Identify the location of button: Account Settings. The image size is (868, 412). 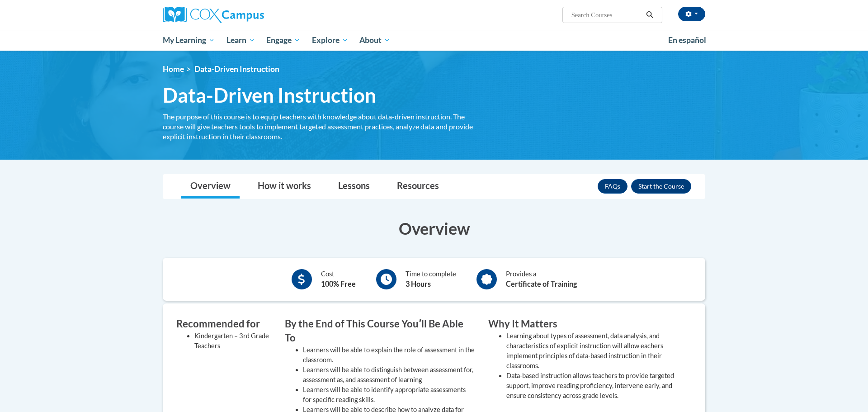
(691, 14).